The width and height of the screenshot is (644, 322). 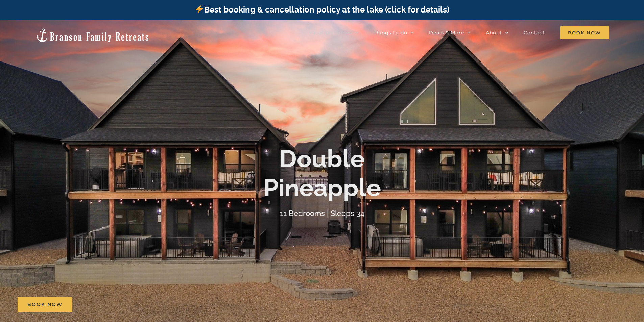 What do you see at coordinates (394, 33) in the screenshot?
I see `a: Things to do` at bounding box center [394, 33].